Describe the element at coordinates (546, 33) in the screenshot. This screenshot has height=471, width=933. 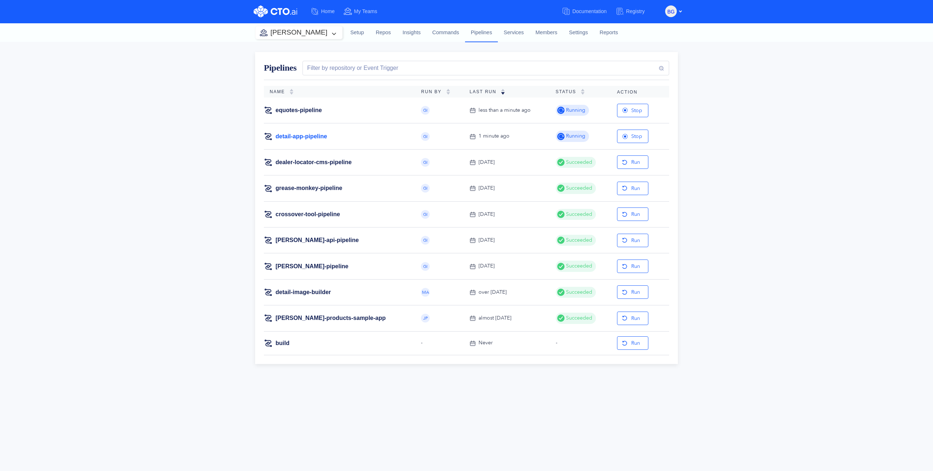
I see `a: Members` at that location.